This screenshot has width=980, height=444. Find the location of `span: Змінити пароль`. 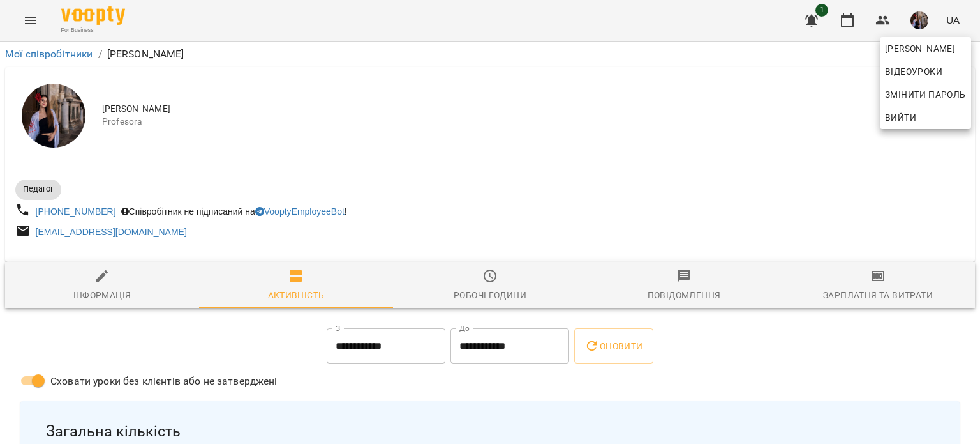

span: Змінити пароль is located at coordinates (925, 94).